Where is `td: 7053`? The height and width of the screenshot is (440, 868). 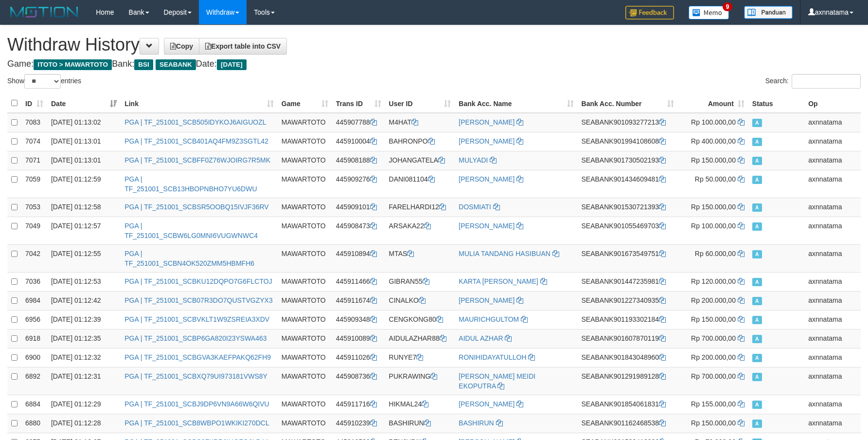 td: 7053 is located at coordinates (34, 207).